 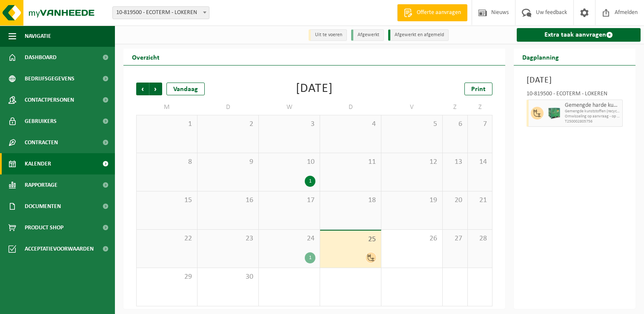 What do you see at coordinates (289, 124) in the screenshot?
I see `span: 3` at bounding box center [289, 124].